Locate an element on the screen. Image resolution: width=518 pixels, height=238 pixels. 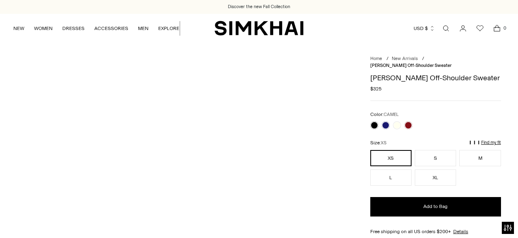
a: NEW is located at coordinates (19, 28).